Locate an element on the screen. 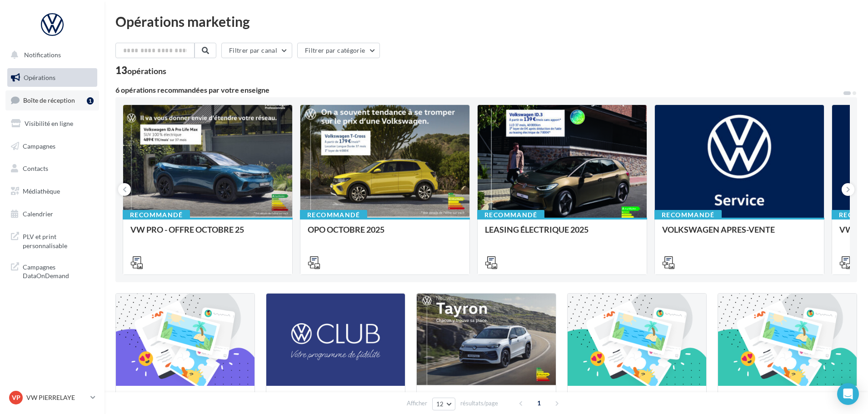 The image size is (868, 414). a: Campagnes DataOnDemand is located at coordinates (53, 270).